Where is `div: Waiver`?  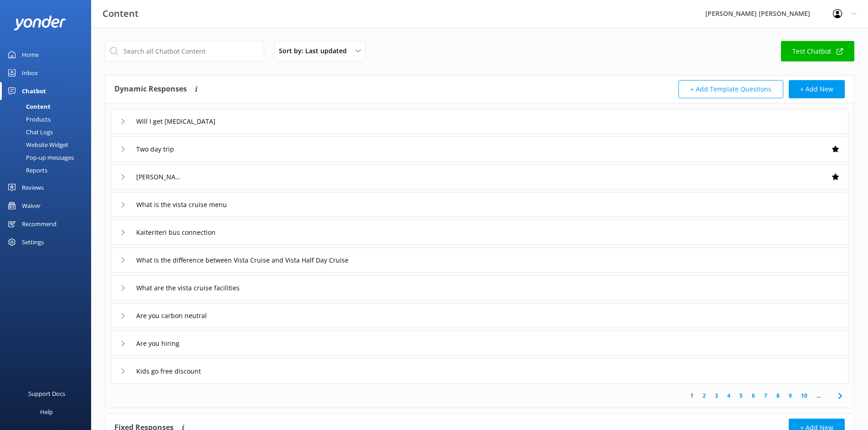
div: Waiver is located at coordinates (31, 206).